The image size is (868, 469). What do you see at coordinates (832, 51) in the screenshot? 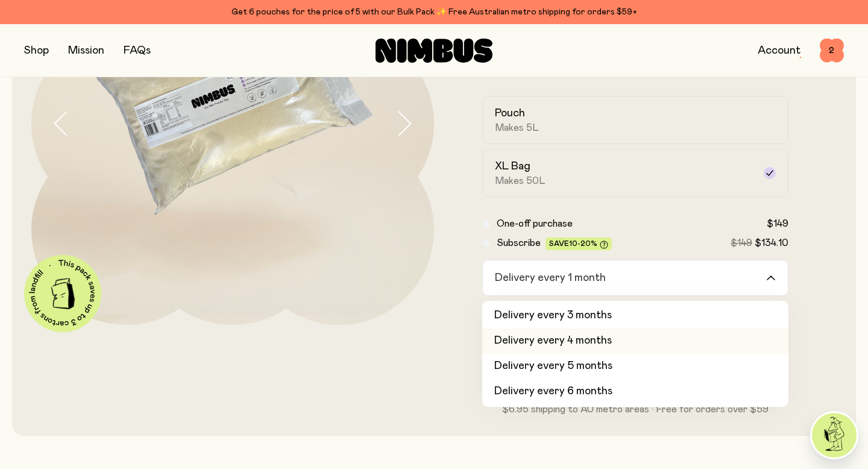
I see `button: 2` at bounding box center [832, 51].